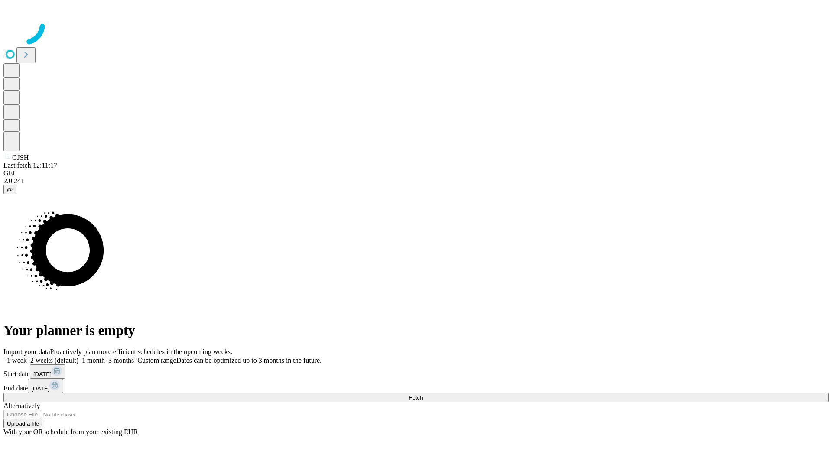  I want to click on span: Proactively plan more efficient schedules in the upcoming weeks., so click(141, 351).